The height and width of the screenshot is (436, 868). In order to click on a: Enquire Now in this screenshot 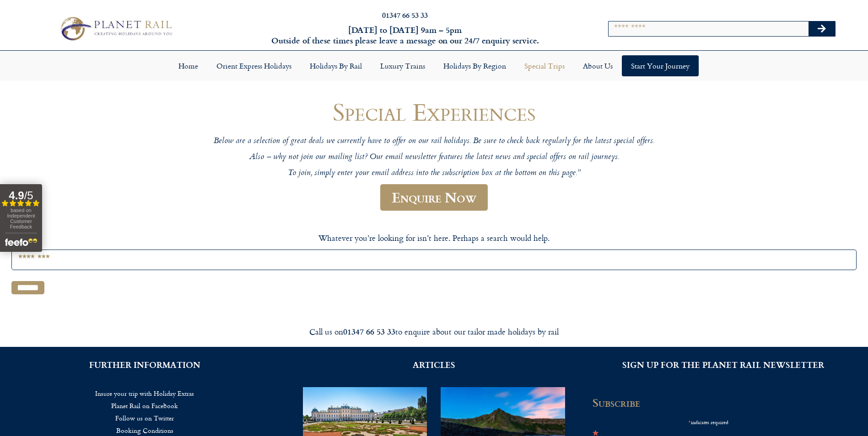, I will do `click(434, 198)`.